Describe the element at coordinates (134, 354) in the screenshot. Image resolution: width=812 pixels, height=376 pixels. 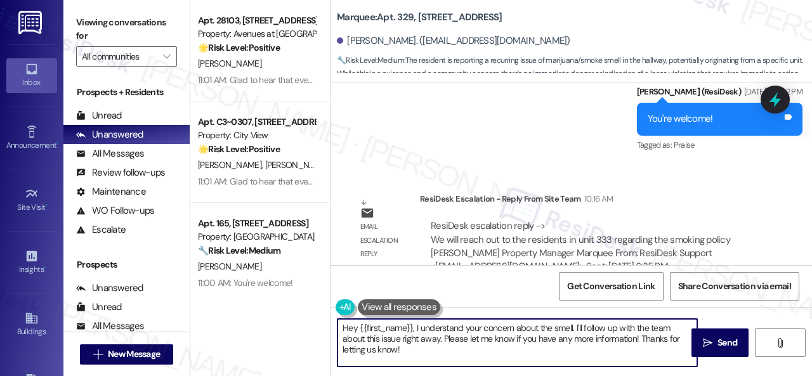
I see `span: New Message` at that location.